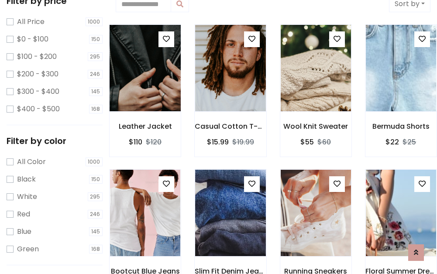 This screenshot has width=437, height=274. Describe the element at coordinates (135, 142) in the screenshot. I see `h6: $110` at that location.